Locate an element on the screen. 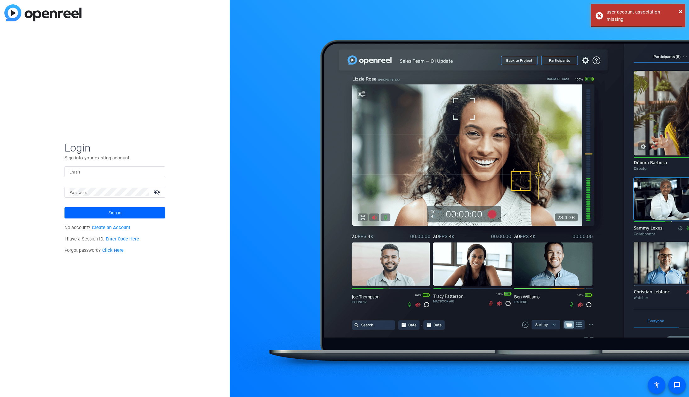 The image size is (689, 397). span: Login is located at coordinates (115, 148).